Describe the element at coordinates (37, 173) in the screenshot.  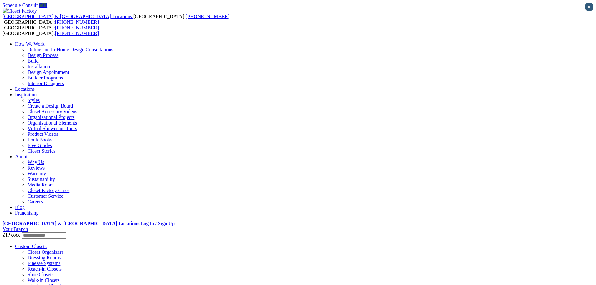
I see `a: Warranty` at that location.